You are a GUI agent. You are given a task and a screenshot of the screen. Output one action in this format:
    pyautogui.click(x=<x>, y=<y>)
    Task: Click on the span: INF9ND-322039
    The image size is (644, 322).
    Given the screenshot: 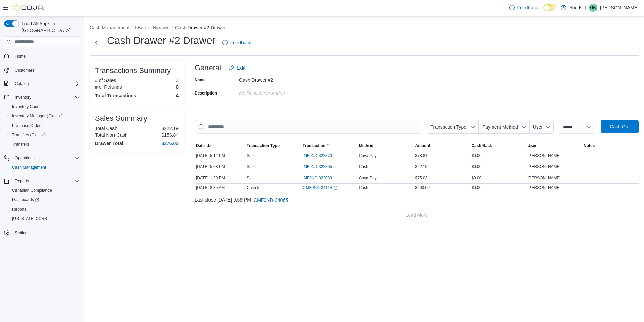 What is the action you would take?
    pyautogui.click(x=317, y=178)
    